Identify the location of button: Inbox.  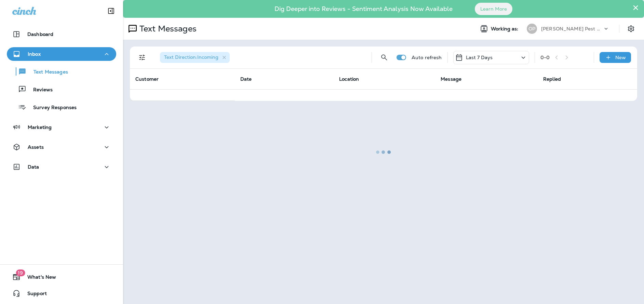
(61, 54).